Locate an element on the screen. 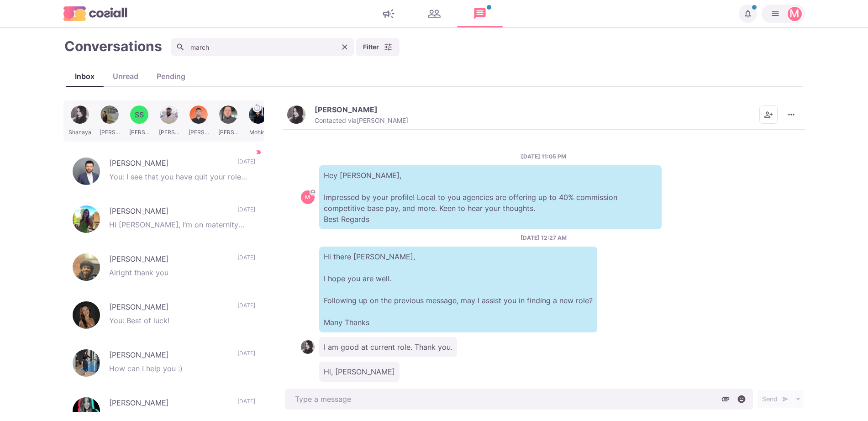 The height and width of the screenshot is (421, 868). p: How can I help you :) is located at coordinates (182, 370).